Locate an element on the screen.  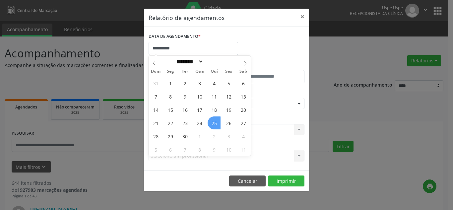
span: Seg is located at coordinates (171, 71).